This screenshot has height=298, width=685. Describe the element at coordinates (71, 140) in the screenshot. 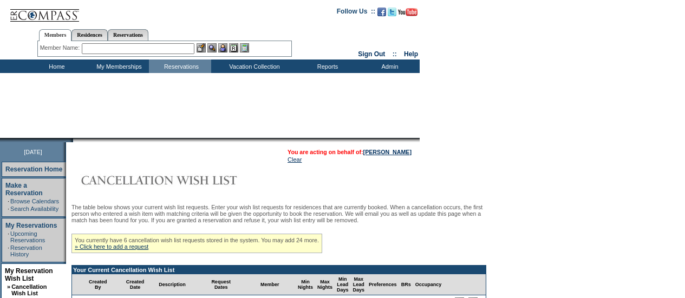

I see `img: promoShadowLeftCorner.gif` at that location.